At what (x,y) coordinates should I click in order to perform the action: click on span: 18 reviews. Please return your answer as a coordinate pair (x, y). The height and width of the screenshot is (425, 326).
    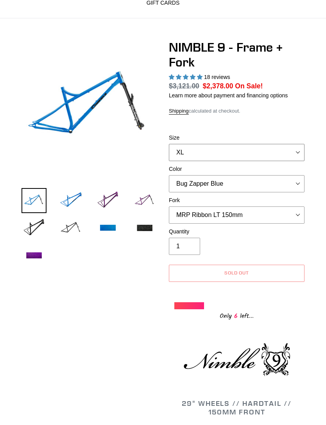
    Looking at the image, I should click on (217, 77).